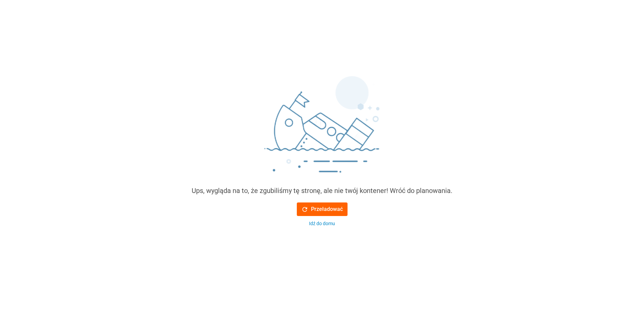 Image resolution: width=644 pixels, height=323 pixels. What do you see at coordinates (322, 129) in the screenshot?
I see `img: sinking_ship.png` at bounding box center [322, 129].